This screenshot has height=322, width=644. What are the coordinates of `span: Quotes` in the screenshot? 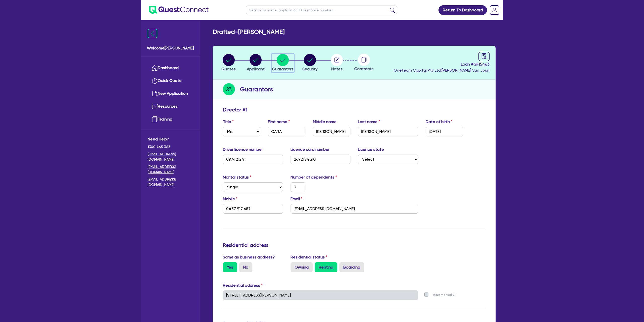 It's located at (229, 69).